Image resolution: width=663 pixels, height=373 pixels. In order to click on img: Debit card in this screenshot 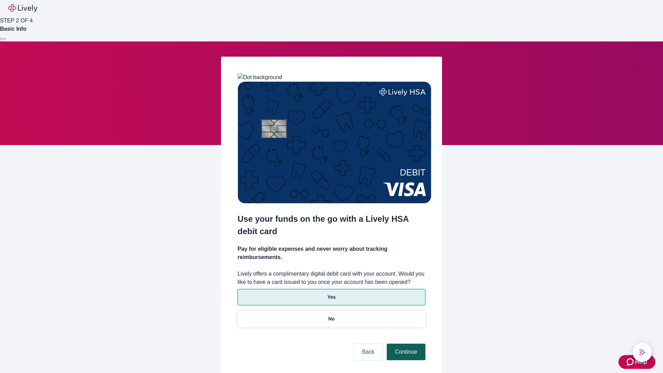, I will do `click(335, 142)`.